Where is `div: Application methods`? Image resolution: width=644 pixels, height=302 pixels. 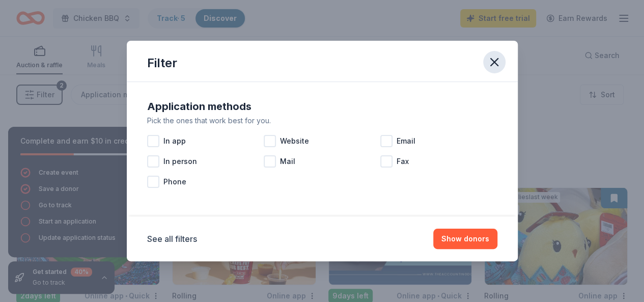
div: Application methods is located at coordinates (322, 106).